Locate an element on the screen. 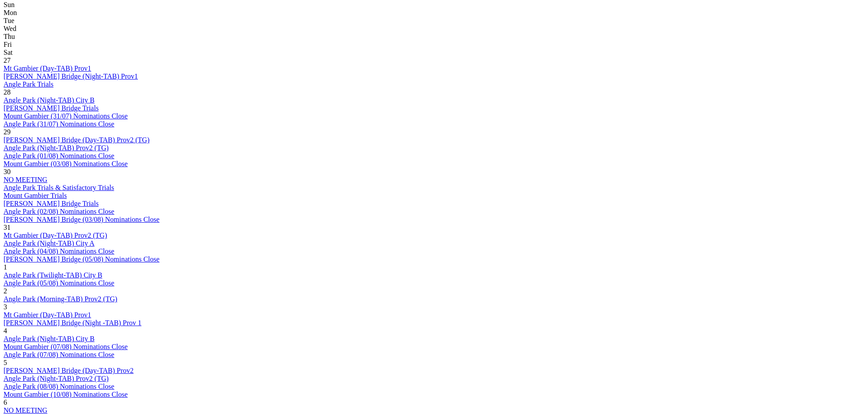  a: Angle Park Trials is located at coordinates (28, 84).